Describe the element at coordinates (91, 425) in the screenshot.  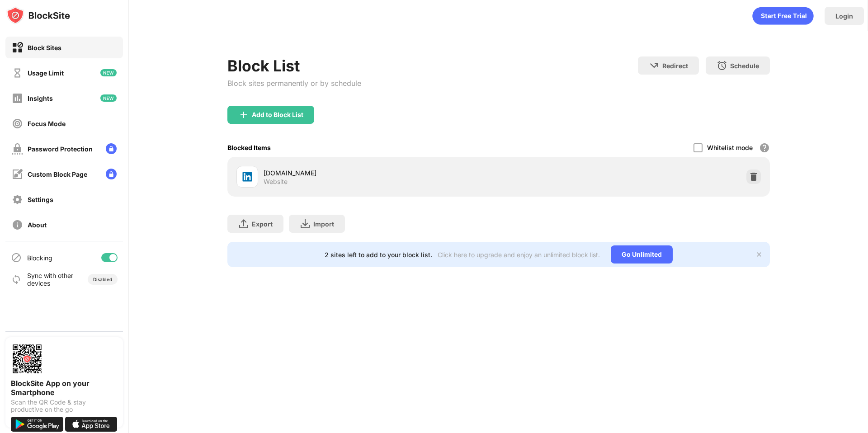
I see `img: download-on-the-app-store.svg` at that location.